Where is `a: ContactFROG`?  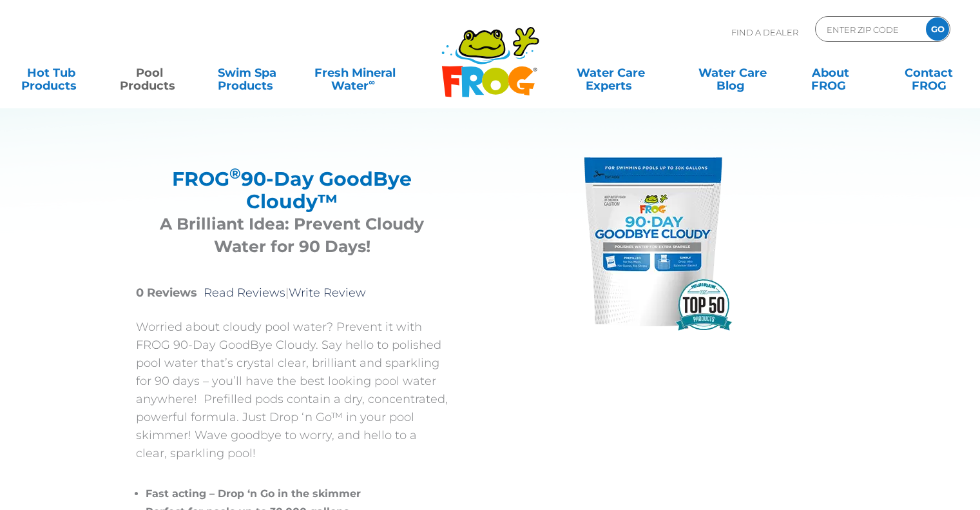
a: ContactFROG is located at coordinates (930, 73).